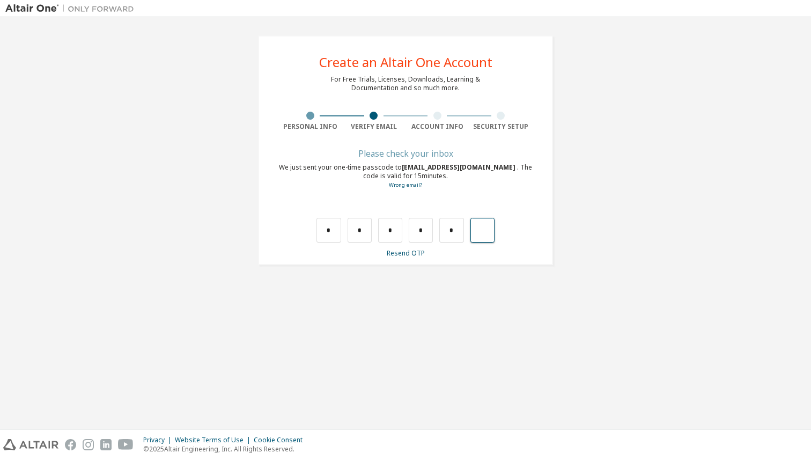  What do you see at coordinates (281, 440) in the screenshot?
I see `div: Cookie Consent` at bounding box center [281, 440].